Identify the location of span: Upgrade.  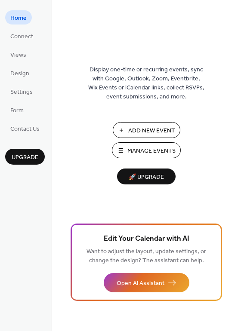
(25, 157).